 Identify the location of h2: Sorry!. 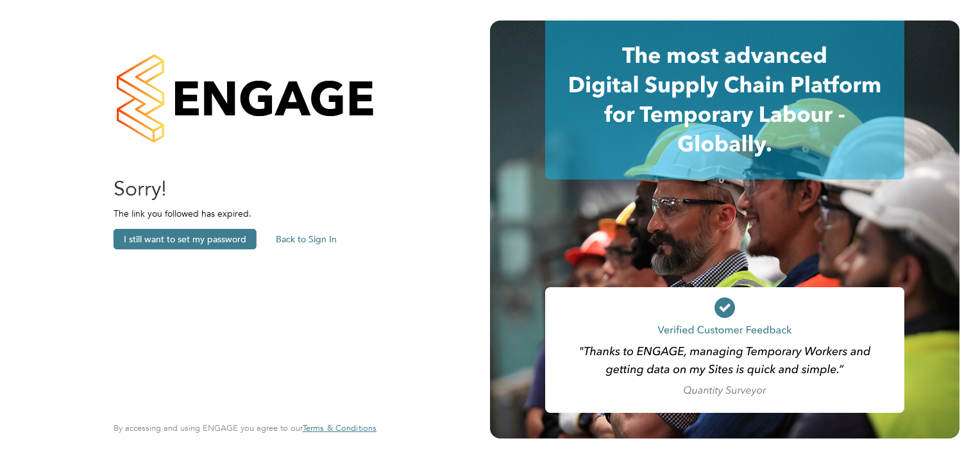
(238, 189).